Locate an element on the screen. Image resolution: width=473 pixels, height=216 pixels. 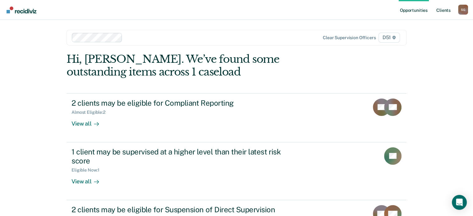
div: 2 clients may be eligible for Compliant Reporting is located at coordinates (181, 103).